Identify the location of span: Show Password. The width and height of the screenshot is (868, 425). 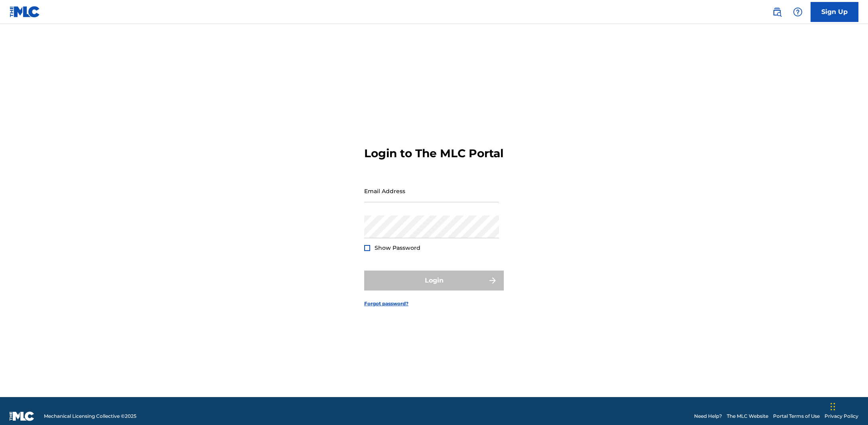
(397, 248).